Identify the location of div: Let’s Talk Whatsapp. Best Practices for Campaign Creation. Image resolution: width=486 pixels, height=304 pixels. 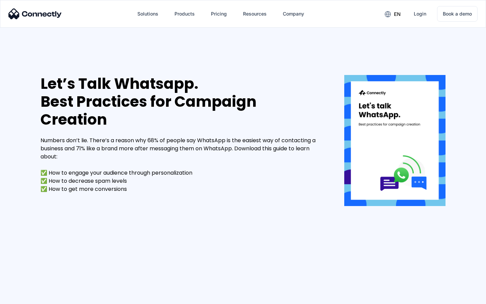
(182, 102).